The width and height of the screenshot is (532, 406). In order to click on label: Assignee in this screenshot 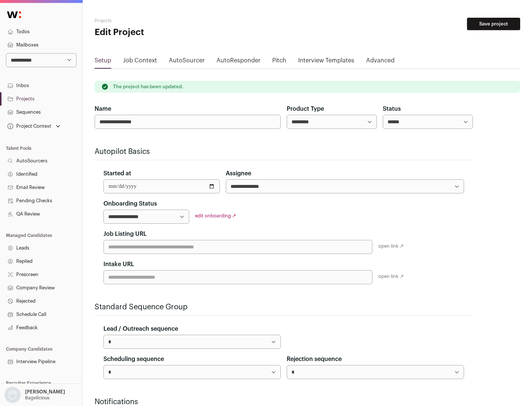, I will do `click(238, 174)`.